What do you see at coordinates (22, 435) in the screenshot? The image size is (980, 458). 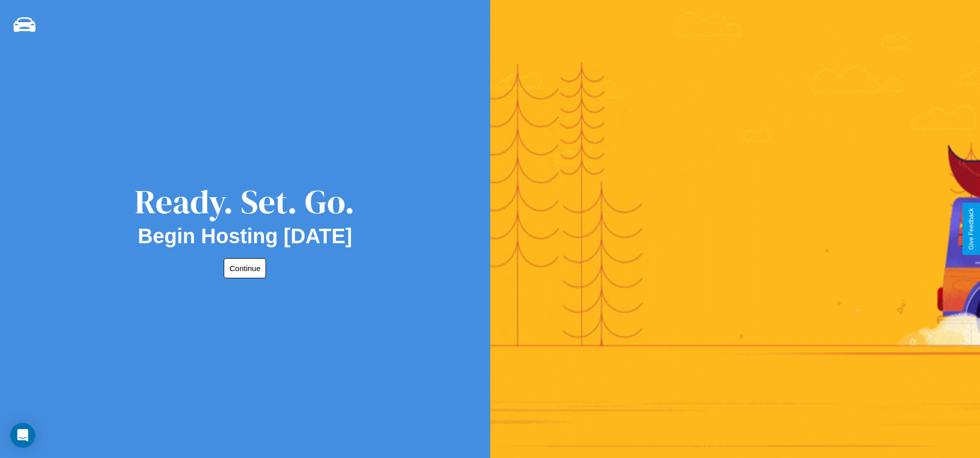 I see `div: Open Intercom Messenger` at bounding box center [22, 435].